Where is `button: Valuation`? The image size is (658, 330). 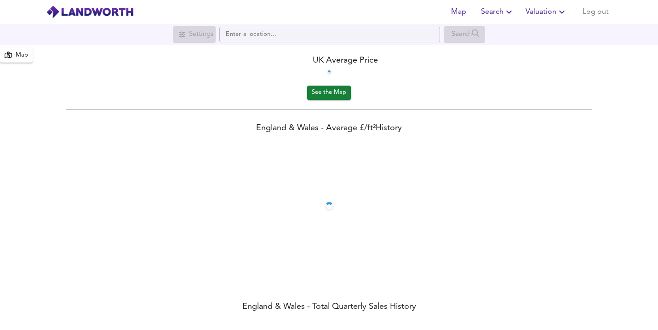 button: Valuation is located at coordinates (546, 12).